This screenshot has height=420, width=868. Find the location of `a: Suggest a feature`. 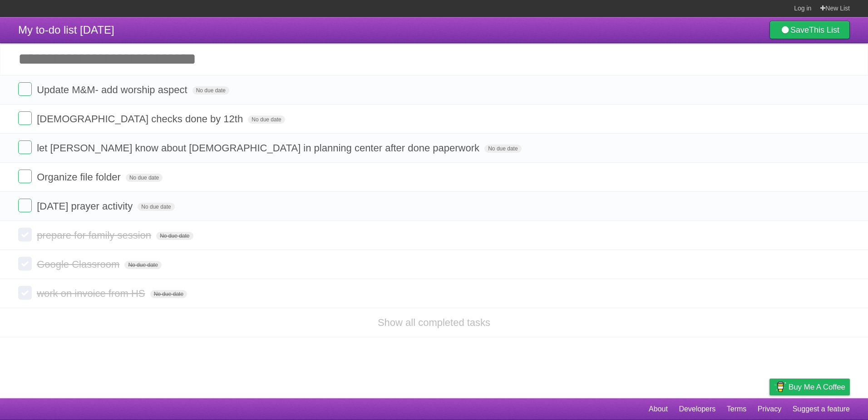

a: Suggest a feature is located at coordinates (821, 408).